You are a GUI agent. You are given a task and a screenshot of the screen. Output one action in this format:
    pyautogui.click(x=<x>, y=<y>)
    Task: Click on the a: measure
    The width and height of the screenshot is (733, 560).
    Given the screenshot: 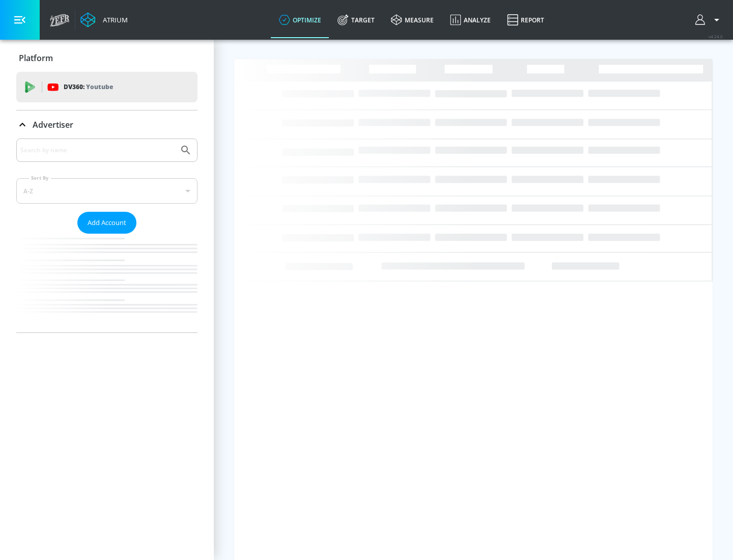 What is the action you would take?
    pyautogui.click(x=412, y=20)
    